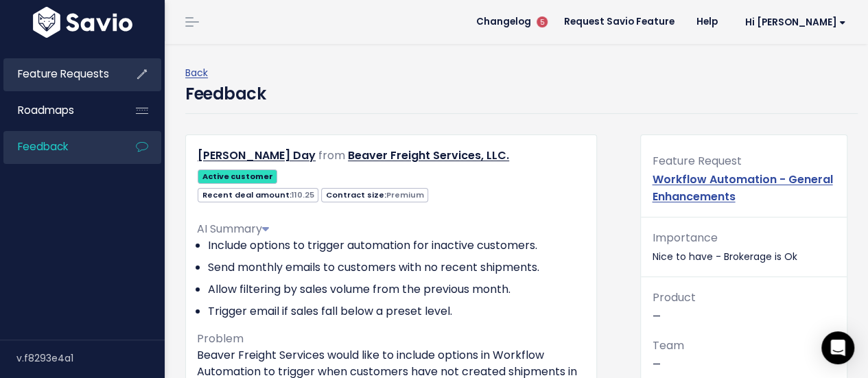 The image size is (868, 378). I want to click on span: Premium, so click(405, 195).